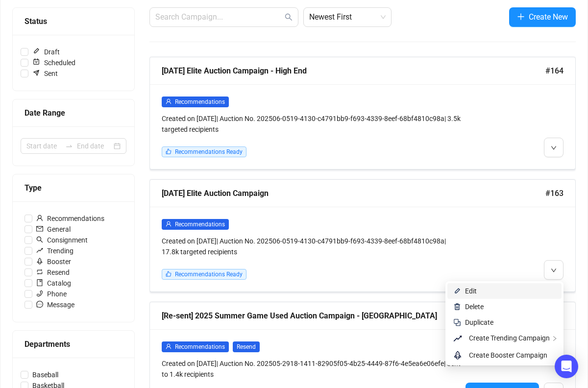 The width and height of the screenshot is (588, 388). I want to click on span: right, so click(555, 338).